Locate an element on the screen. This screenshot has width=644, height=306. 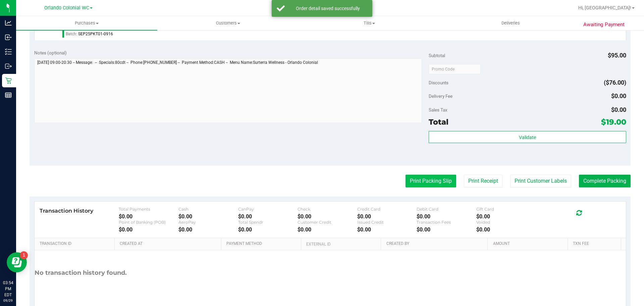
button: Print Receipt is located at coordinates (484, 181).